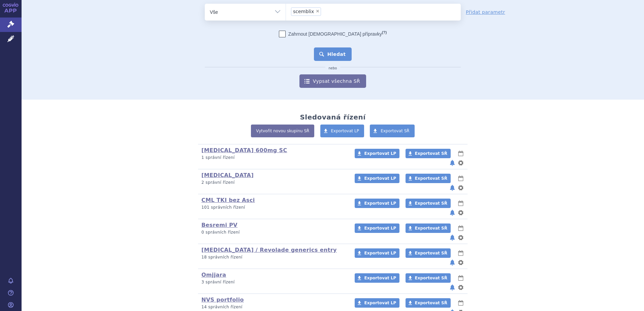  I want to click on span: scemblix, so click(304, 12).